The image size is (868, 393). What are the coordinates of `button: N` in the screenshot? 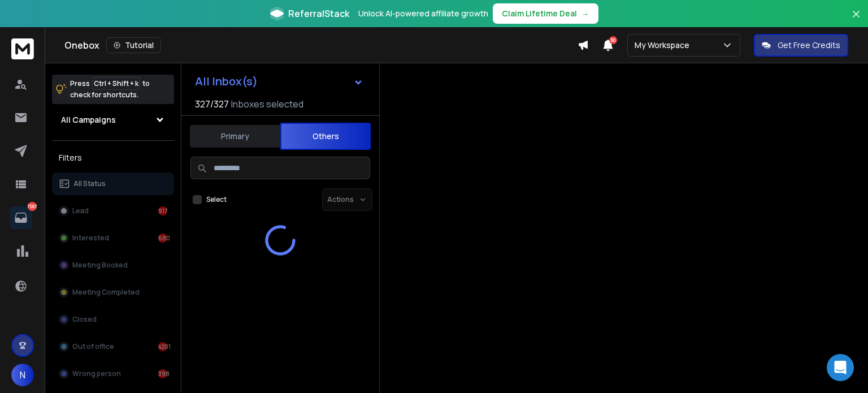 It's located at (23, 375).